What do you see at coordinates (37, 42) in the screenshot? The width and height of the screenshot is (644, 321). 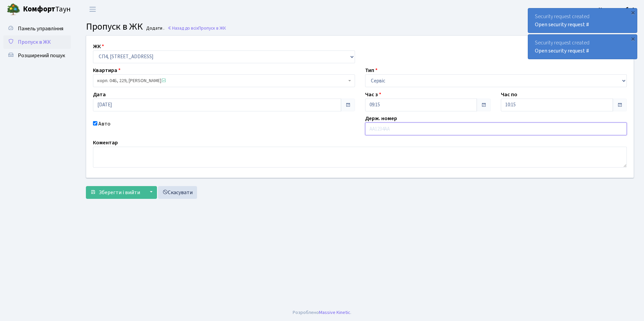 I see `a: Пропуск в ЖК` at bounding box center [37, 42].